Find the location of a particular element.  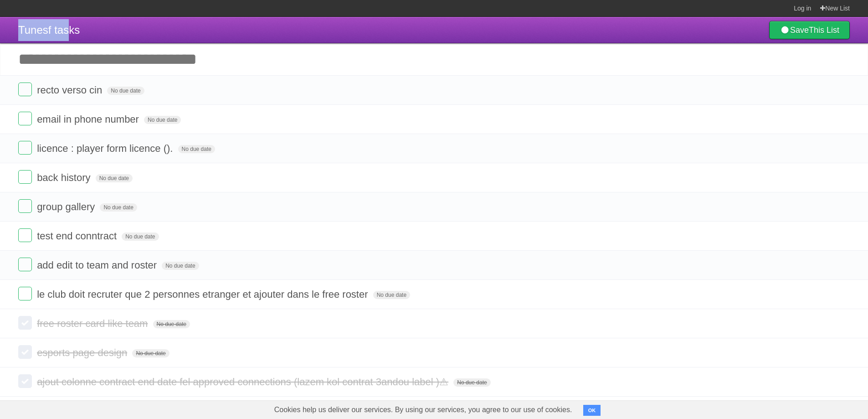

span: Tunesf tasks is located at coordinates (49, 29).